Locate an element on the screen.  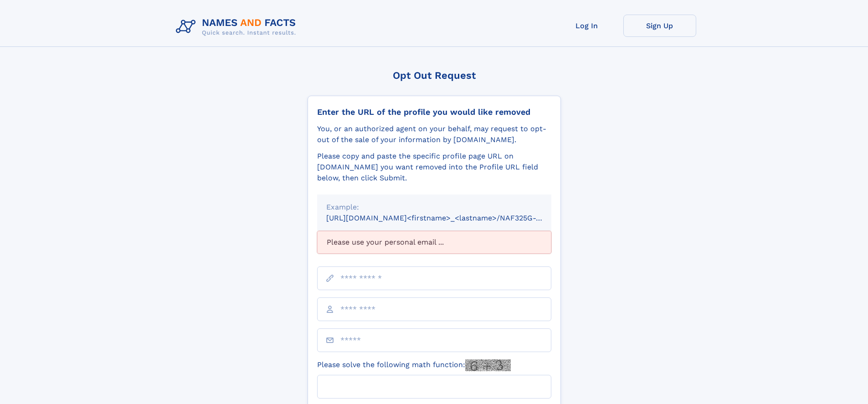
div: You, or an authorized agent on your behalf, may request to opt-out of the sale of your informatio... is located at coordinates (434, 134).